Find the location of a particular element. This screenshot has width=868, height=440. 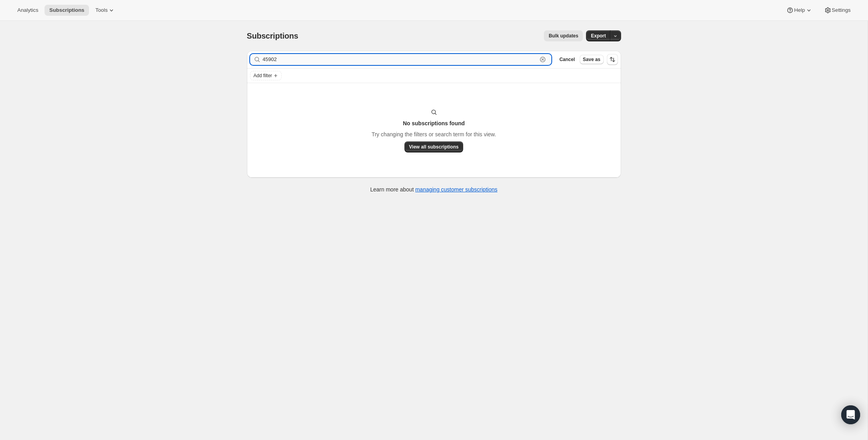

button: Subscriptions is located at coordinates (66, 10).